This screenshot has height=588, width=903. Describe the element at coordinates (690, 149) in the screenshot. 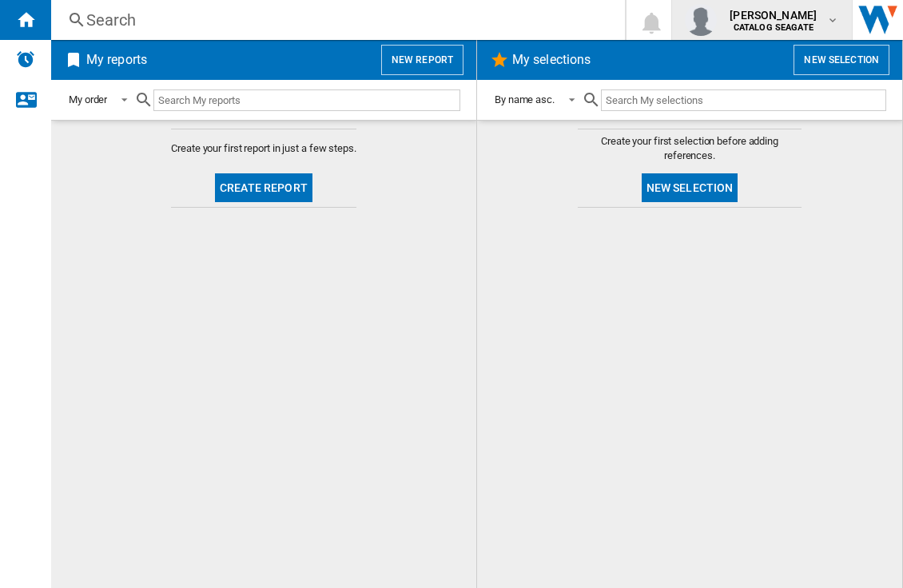

I see `span: Create your first selection before adding references.` at that location.